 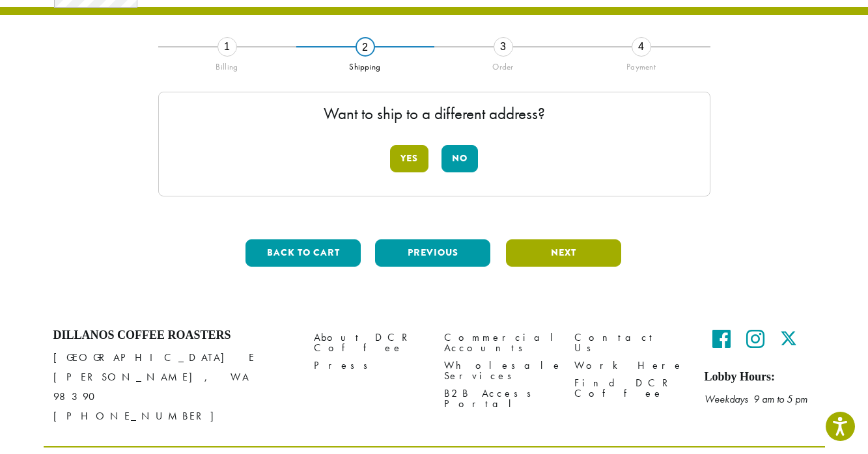 What do you see at coordinates (756, 398) in the screenshot?
I see `em: Weekdays 9 am to 5 pm` at bounding box center [756, 398].